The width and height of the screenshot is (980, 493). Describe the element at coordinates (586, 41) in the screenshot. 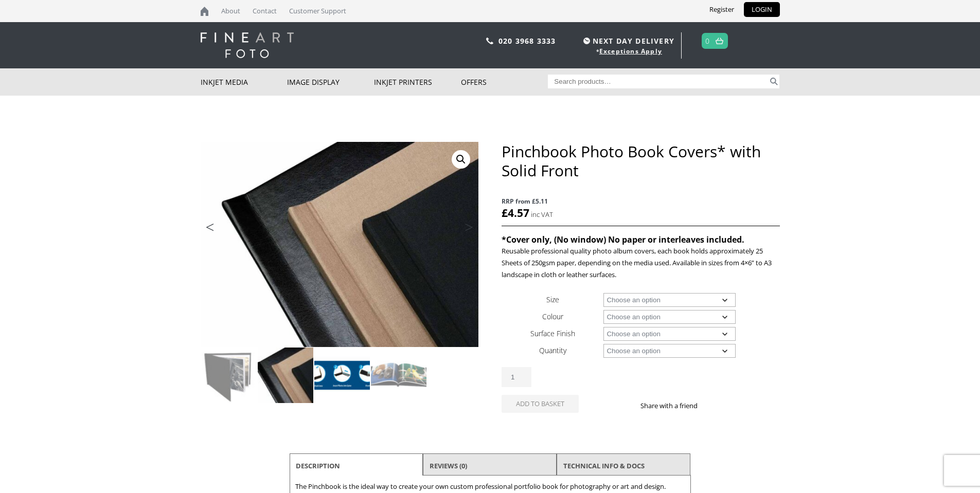

I see `img: time.svg` at that location.